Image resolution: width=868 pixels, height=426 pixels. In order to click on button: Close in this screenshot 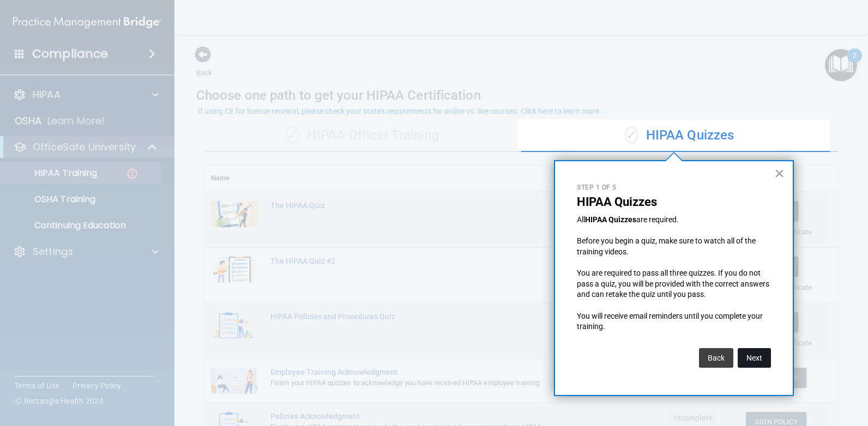, I will do `click(779, 174)`.